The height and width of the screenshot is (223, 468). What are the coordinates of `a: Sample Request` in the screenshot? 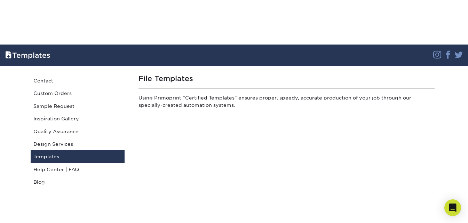 It's located at (78, 106).